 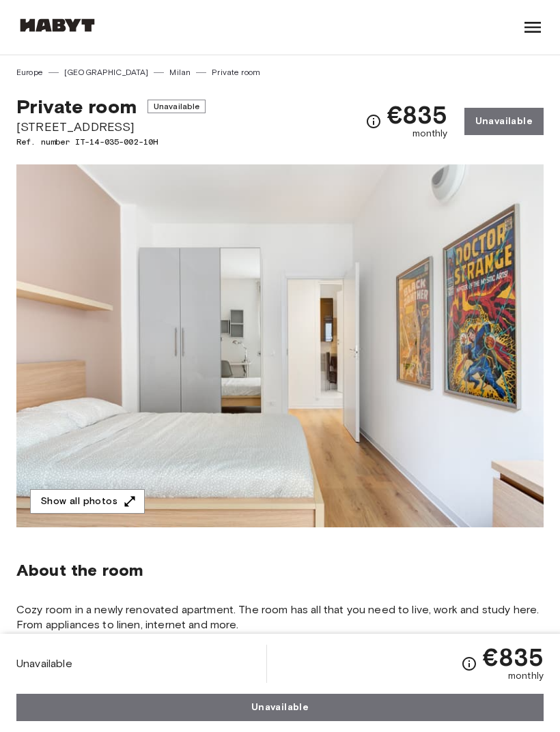 What do you see at coordinates (280, 617) in the screenshot?
I see `span: Cozy room in a newly renovated apartment. The room has all that you need to live, work and study ...` at bounding box center [280, 617].